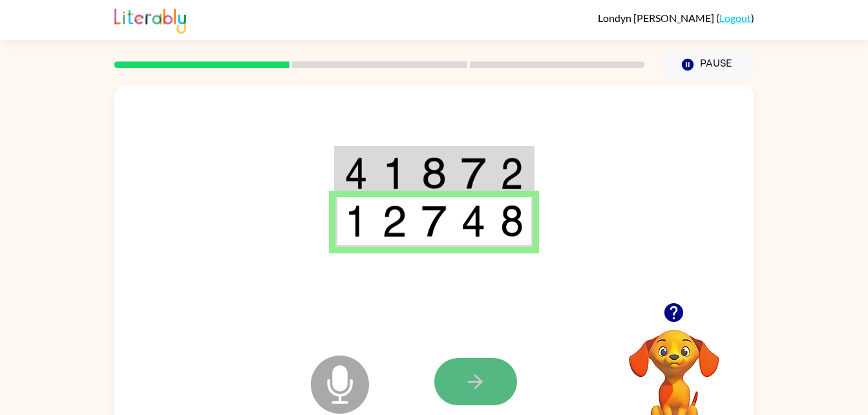  Describe the element at coordinates (735, 18) in the screenshot. I see `a: Logout` at that location.